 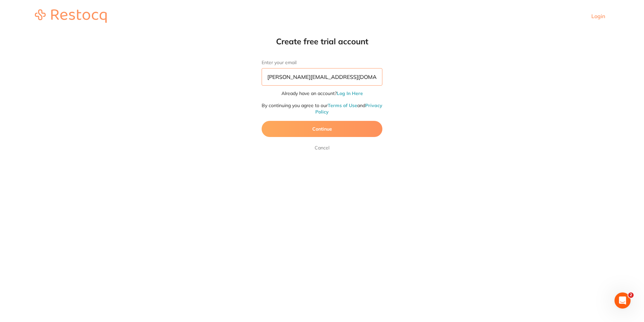 I want to click on a: Privacy Policy, so click(x=349, y=109).